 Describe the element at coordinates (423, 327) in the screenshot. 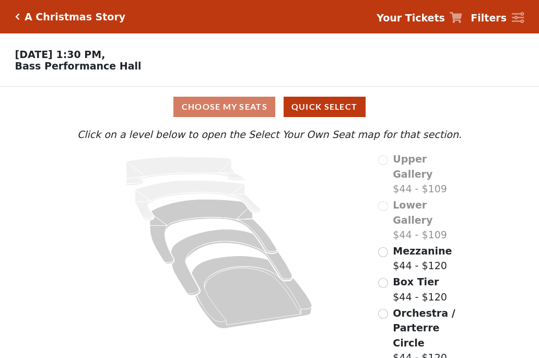

I see `span: Orchestra / Parterre Circle` at that location.